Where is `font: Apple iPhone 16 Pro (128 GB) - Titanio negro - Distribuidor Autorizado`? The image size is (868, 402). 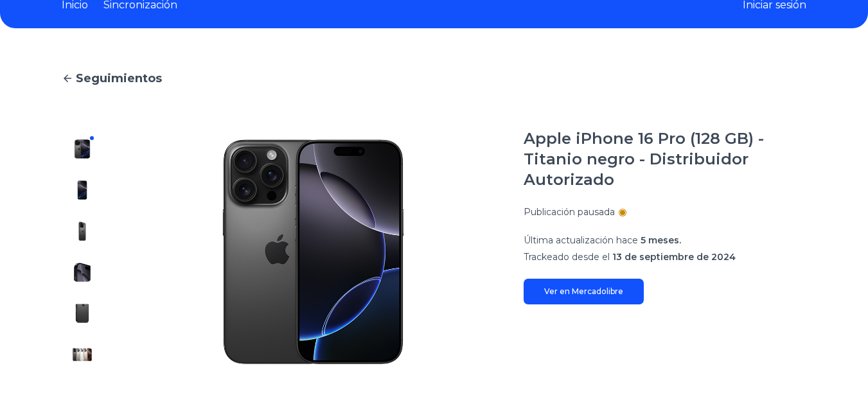
font: Apple iPhone 16 Pro (128 GB) - Titanio negro - Distribuidor Autorizado is located at coordinates (644, 159).